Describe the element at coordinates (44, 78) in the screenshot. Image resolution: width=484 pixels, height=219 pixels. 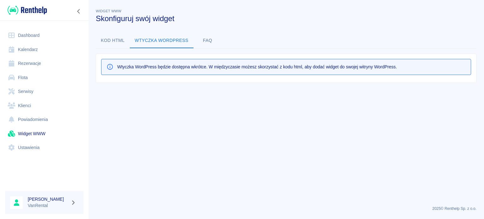
I see `a: Flota` at that location.